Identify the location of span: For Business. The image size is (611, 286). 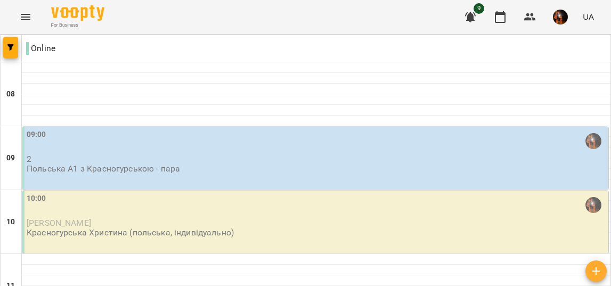
(78, 25).